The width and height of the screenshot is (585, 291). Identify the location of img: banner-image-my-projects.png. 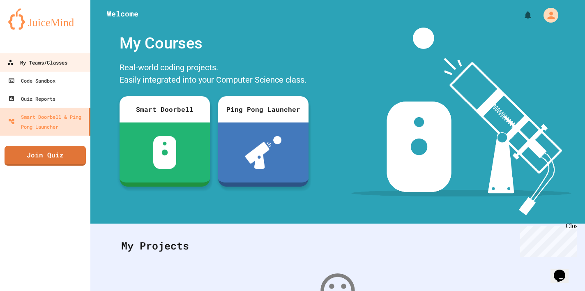
(461, 121).